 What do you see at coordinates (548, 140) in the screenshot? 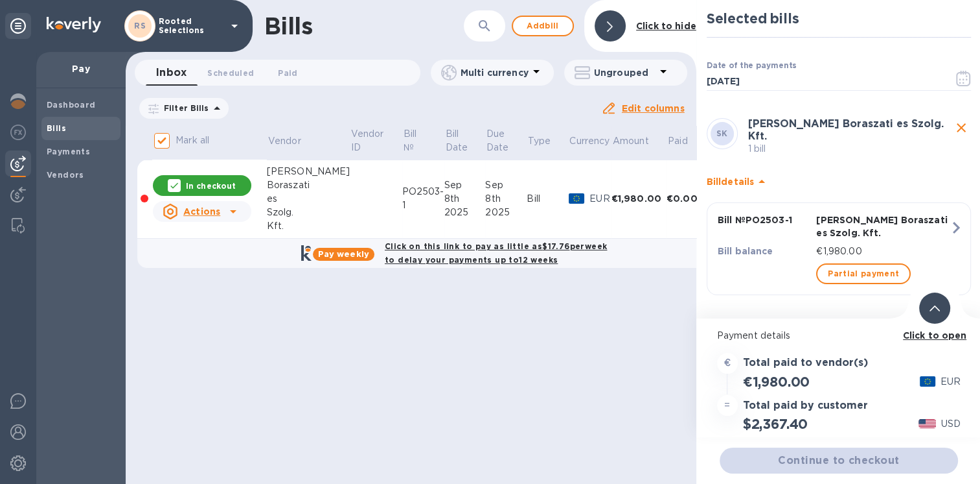
I see `span: Type` at bounding box center [548, 140].